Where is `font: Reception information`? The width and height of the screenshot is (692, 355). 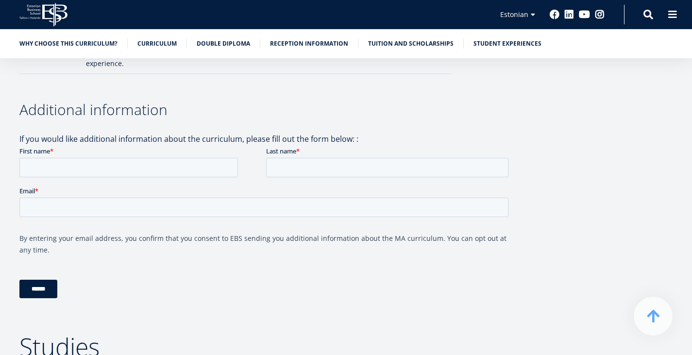 font: Reception information is located at coordinates (309, 43).